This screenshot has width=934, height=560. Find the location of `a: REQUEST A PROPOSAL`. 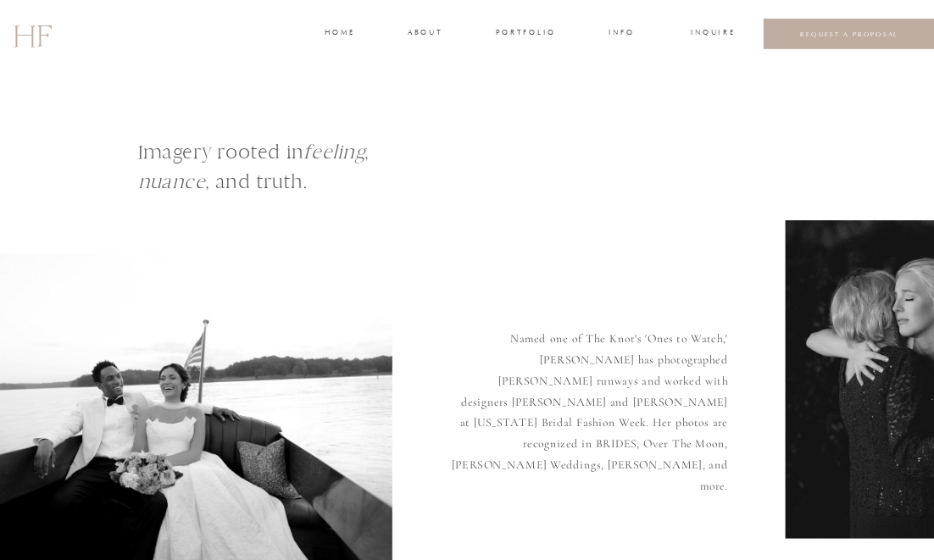

a: REQUEST A PROPOSAL is located at coordinates (850, 34).